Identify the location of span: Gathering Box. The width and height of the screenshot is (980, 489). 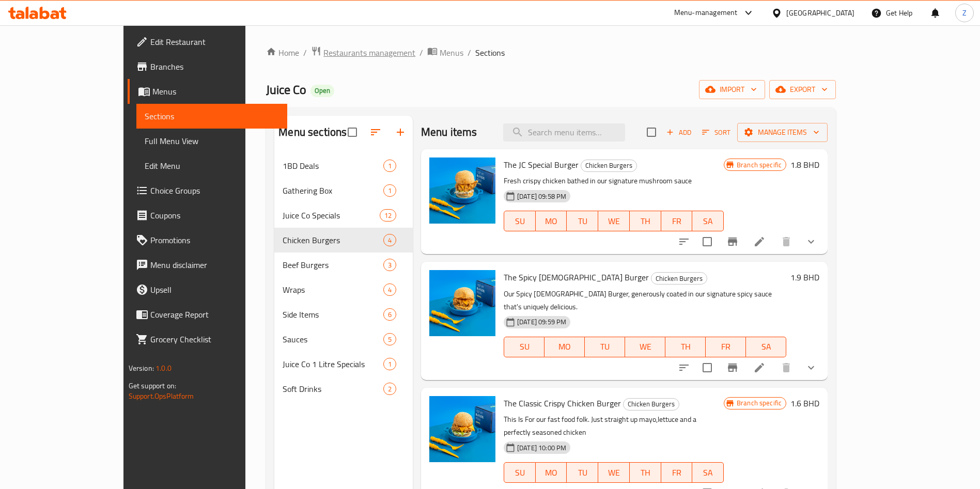
(332, 191).